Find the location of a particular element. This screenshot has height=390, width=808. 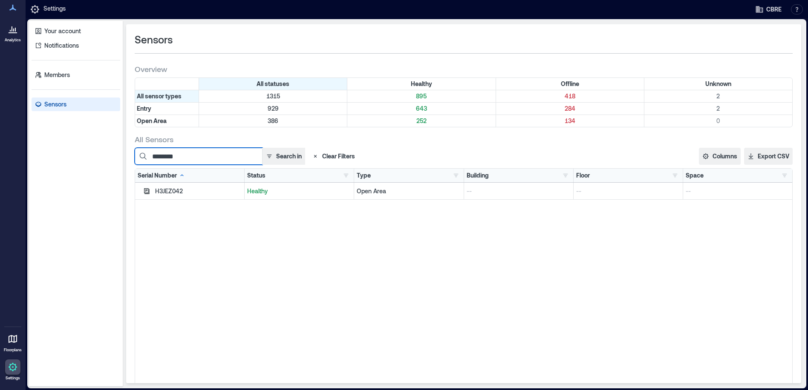

div: Filter by Type: Open Area & Status: Healthy is located at coordinates (421, 121).